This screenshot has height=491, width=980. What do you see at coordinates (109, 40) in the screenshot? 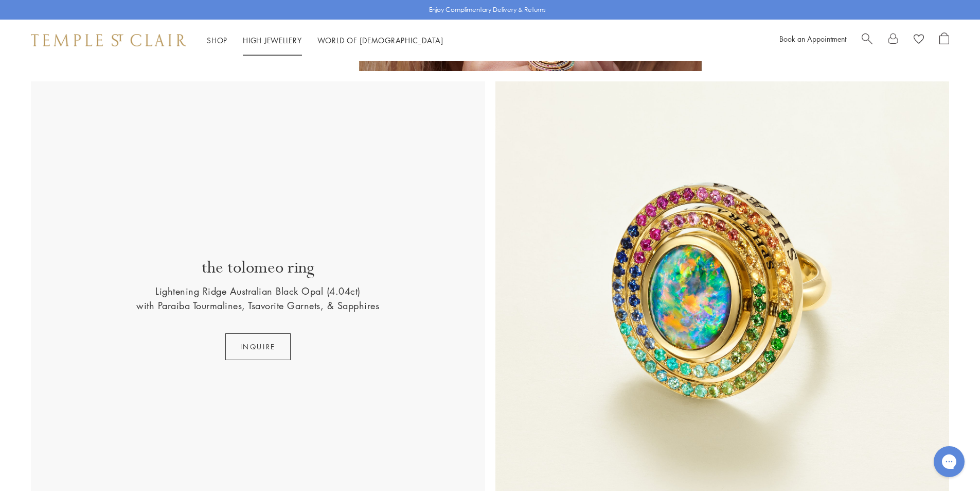
I see `img: Temple St. Clair` at bounding box center [109, 40].